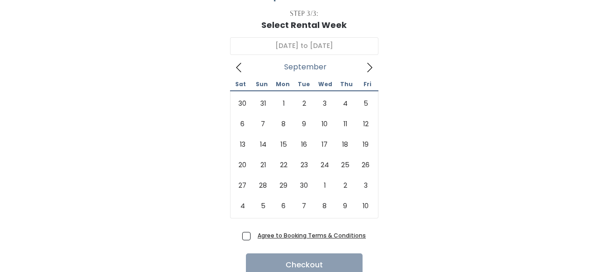 This screenshot has width=608, height=272. What do you see at coordinates (325, 206) in the screenshot?
I see `span: October 8, 2025` at bounding box center [325, 206].